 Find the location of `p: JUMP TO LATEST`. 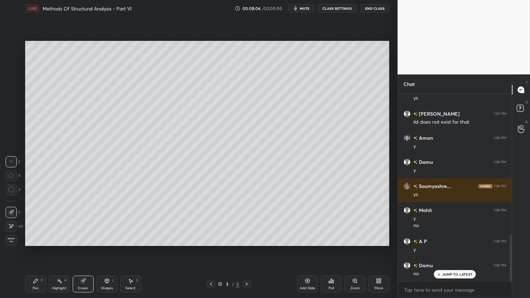

p: JUMP TO LATEST is located at coordinates (458, 274).